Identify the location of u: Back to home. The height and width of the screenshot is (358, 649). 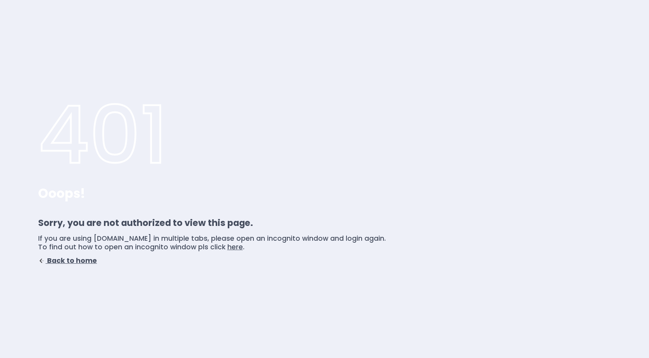
(68, 260).